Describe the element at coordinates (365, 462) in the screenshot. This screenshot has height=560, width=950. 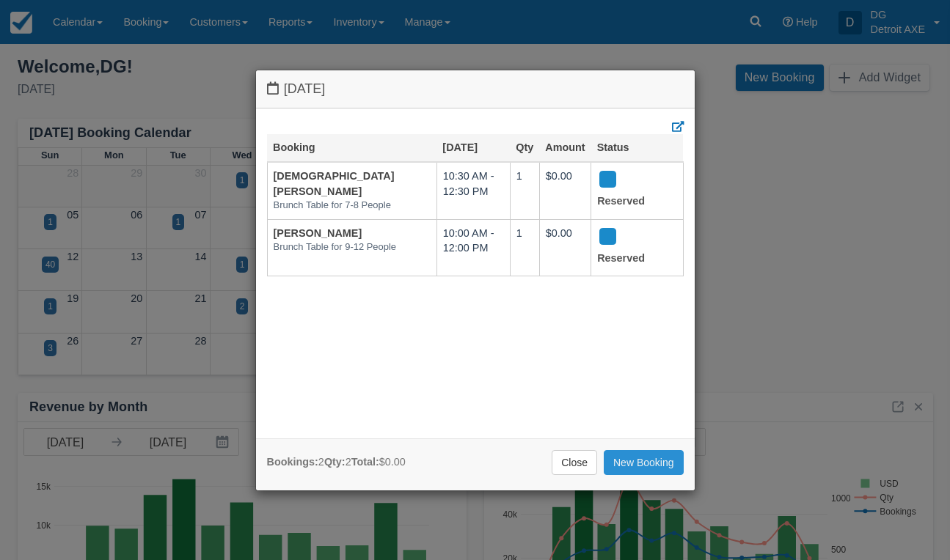
I see `strong: Total:` at that location.